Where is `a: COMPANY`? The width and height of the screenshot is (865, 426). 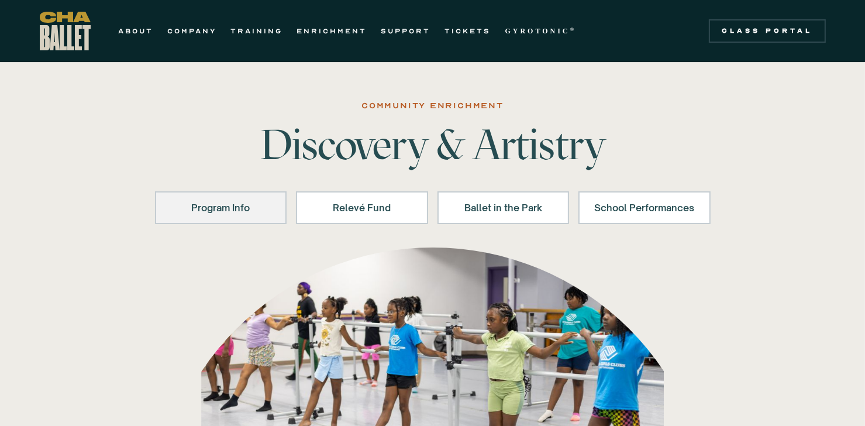
a: COMPANY is located at coordinates (192, 31).